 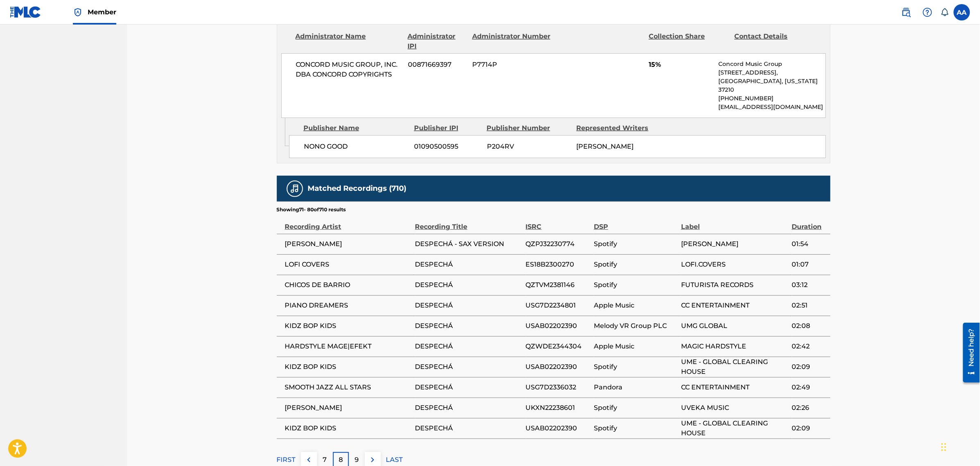 What do you see at coordinates (394, 460) in the screenshot?
I see `p: LAST` at bounding box center [394, 460].